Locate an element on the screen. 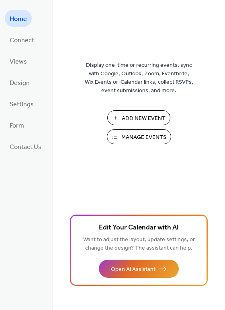  a: Settings is located at coordinates (22, 103).